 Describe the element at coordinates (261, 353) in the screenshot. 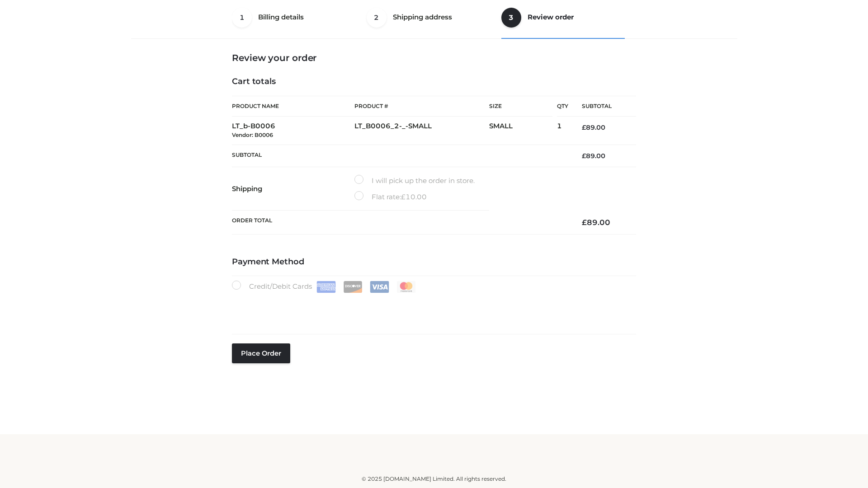

I see `button: Place order` at that location.